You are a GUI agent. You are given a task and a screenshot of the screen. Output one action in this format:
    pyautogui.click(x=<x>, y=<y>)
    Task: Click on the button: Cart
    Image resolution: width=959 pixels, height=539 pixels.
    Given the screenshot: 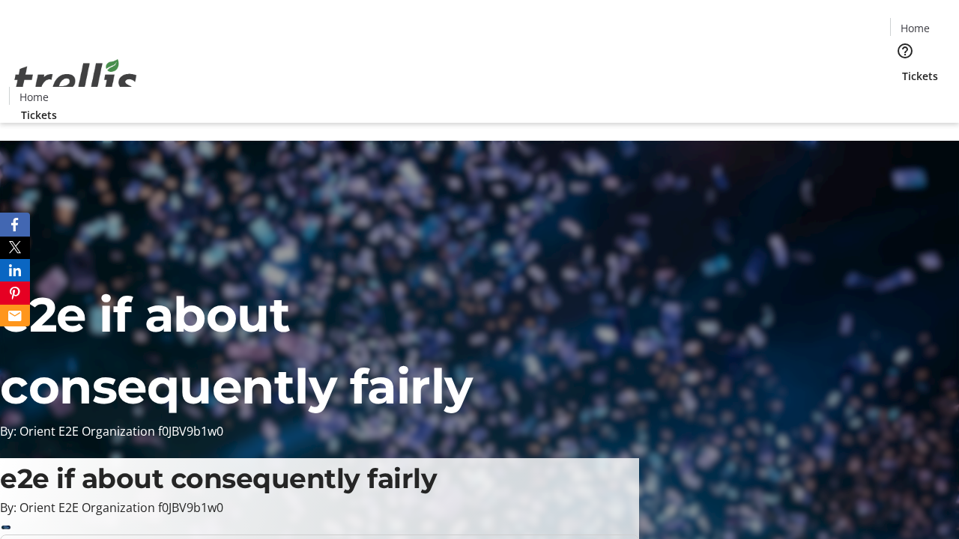 What is the action you would take?
    pyautogui.click(x=905, y=99)
    